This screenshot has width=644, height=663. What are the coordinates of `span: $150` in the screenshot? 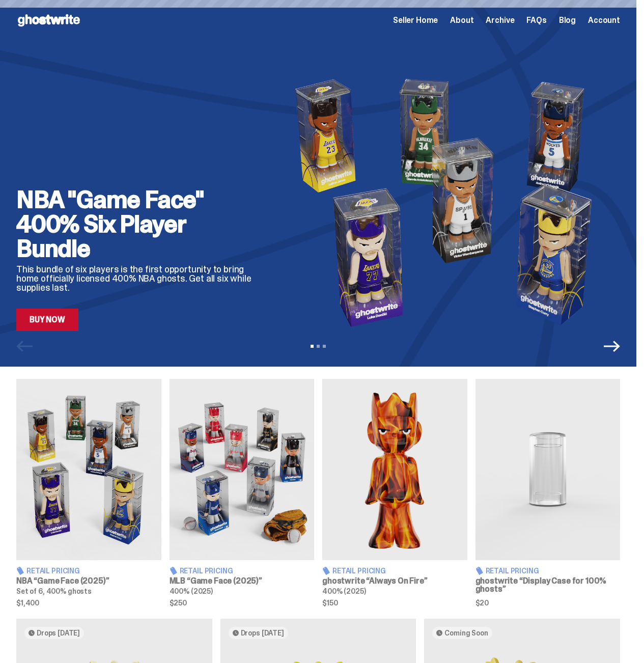 It's located at (395, 603).